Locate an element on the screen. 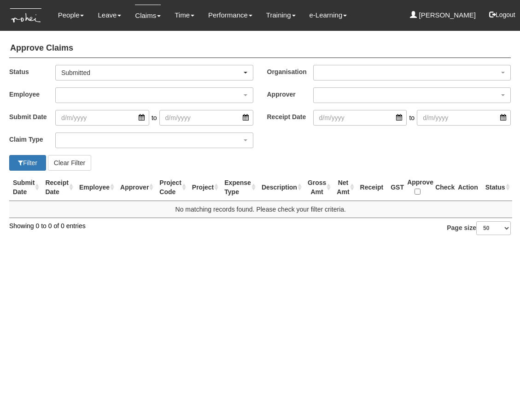 Image resolution: width=520 pixels, height=420 pixels. th: Status : activate to sort column ascending is located at coordinates (497, 187).